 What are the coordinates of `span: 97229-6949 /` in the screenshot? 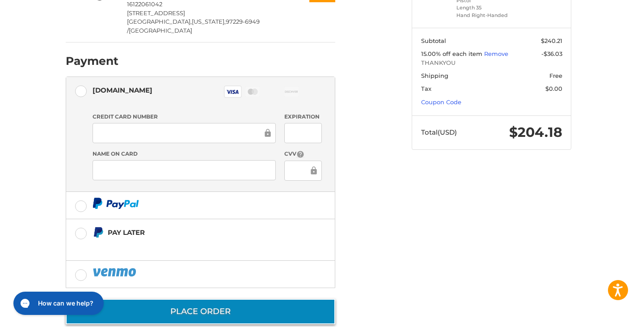 It's located at (193, 26).